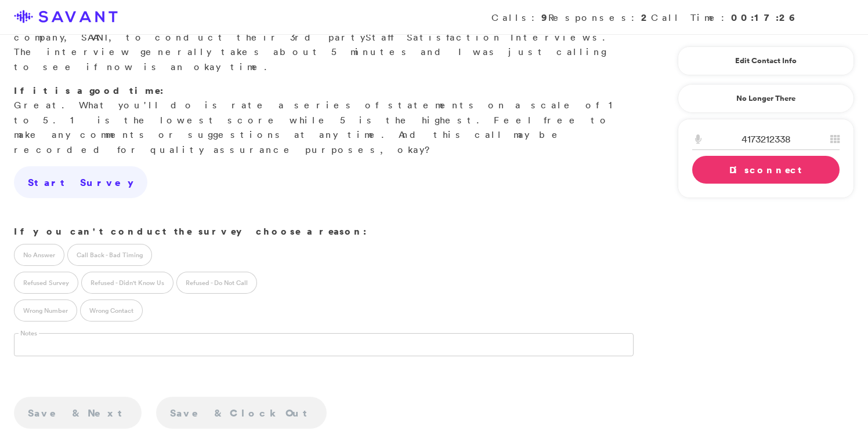  What do you see at coordinates (645, 17) in the screenshot?
I see `strong: 2` at bounding box center [645, 17].